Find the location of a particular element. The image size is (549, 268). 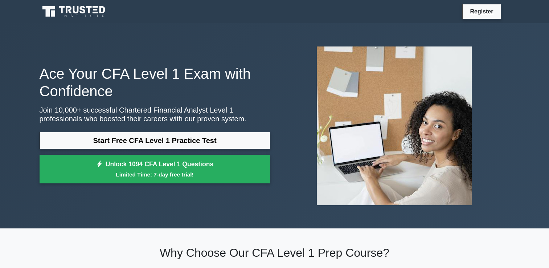

a: Register is located at coordinates (482, 11).